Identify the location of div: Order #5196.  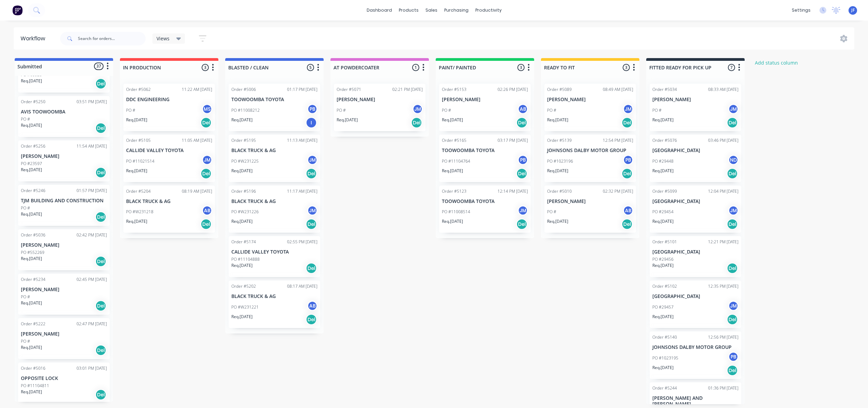
(244, 191).